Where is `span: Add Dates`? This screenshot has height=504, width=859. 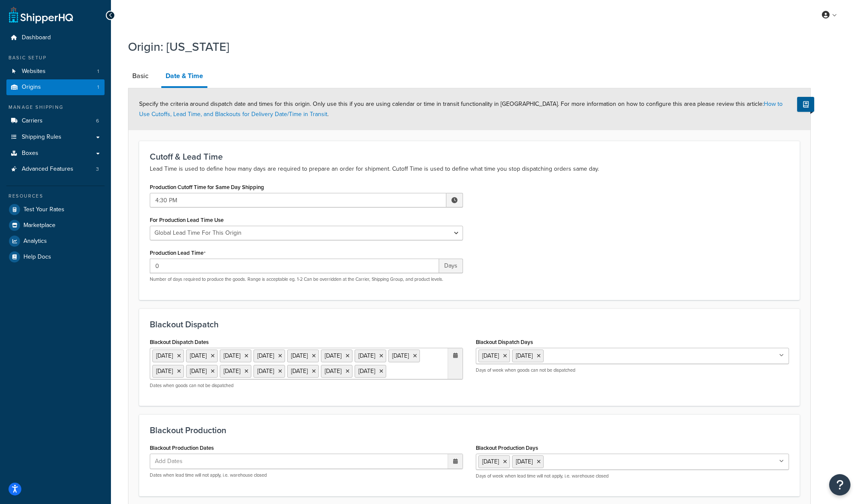 span: Add Dates is located at coordinates (173, 461).